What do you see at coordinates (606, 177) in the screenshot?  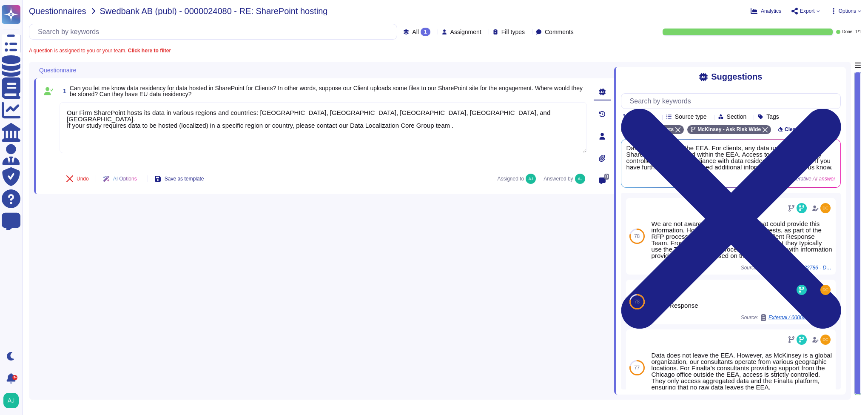 I see `span: 0` at bounding box center [606, 177].